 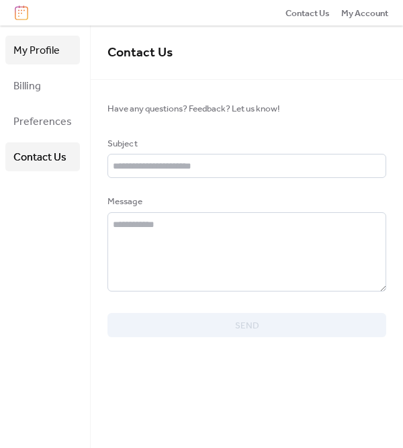 I want to click on a: Billing, so click(x=42, y=85).